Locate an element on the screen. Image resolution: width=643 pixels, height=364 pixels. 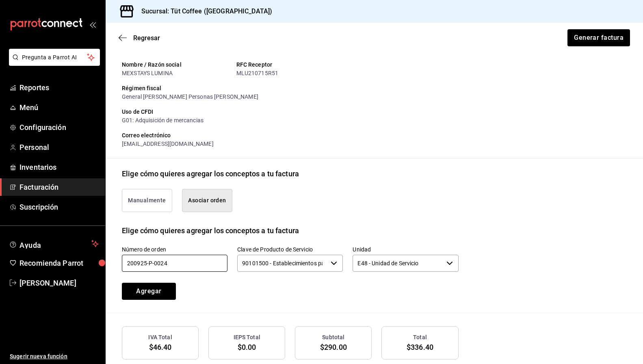
h3: IVA Total is located at coordinates (160, 337).